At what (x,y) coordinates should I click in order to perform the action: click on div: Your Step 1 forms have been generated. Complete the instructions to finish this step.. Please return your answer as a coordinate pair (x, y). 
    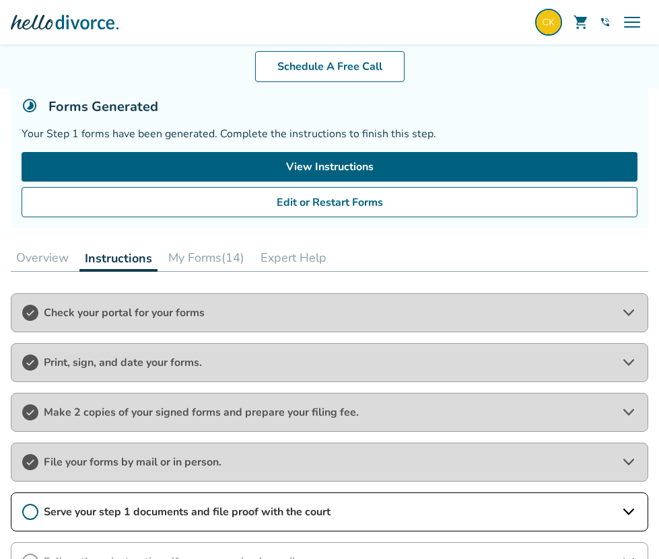
    Looking at the image, I should click on (329, 134).